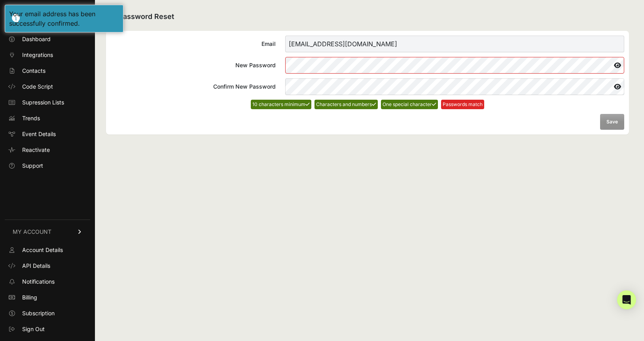  I want to click on span: Trends, so click(31, 119).